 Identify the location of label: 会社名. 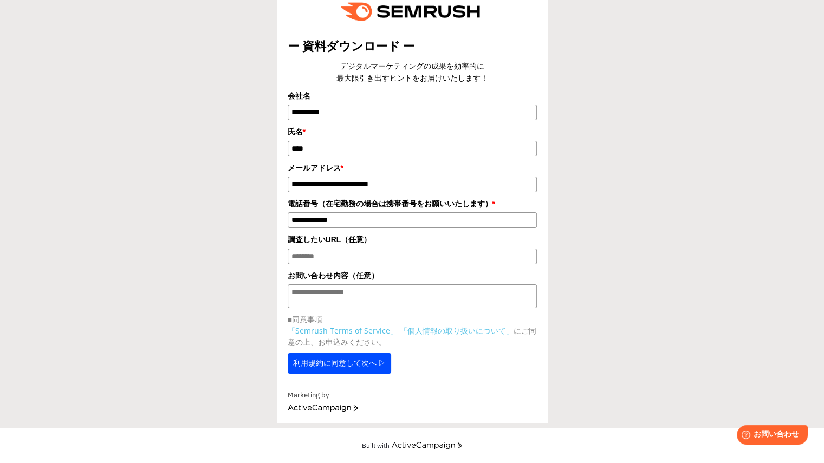
(412, 96).